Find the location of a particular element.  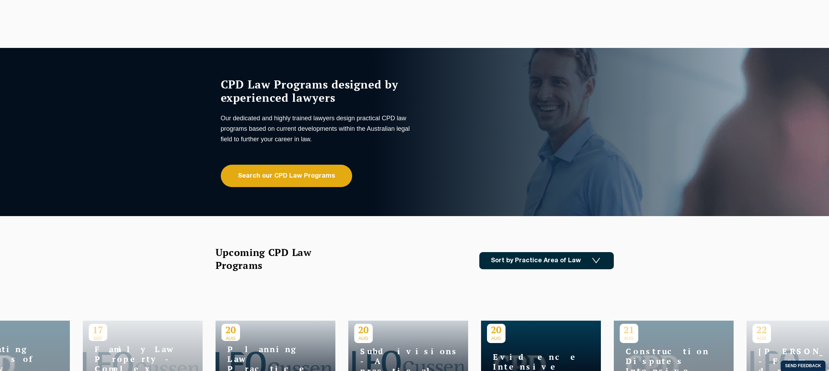

img: Icon is located at coordinates (596, 260).